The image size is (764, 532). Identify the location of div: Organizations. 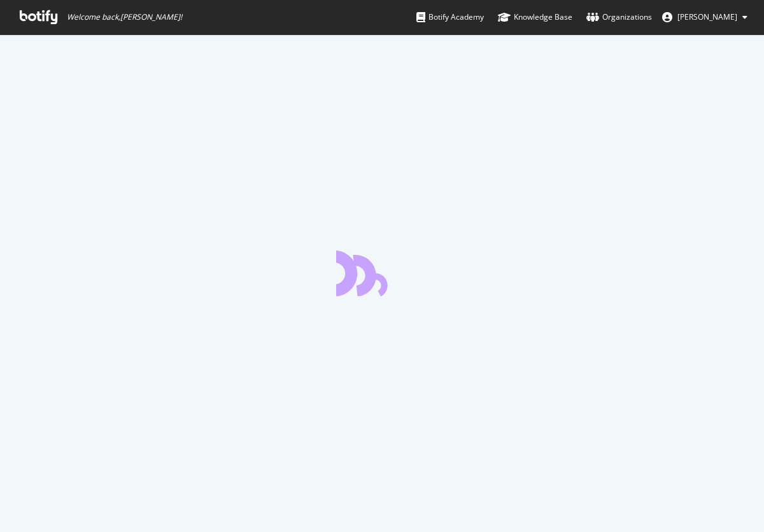
(619, 17).